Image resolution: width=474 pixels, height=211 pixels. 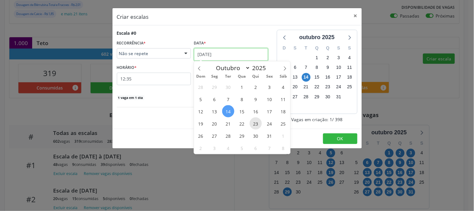 I want to click on span: Outubro 16, 2025, so click(x=256, y=111).